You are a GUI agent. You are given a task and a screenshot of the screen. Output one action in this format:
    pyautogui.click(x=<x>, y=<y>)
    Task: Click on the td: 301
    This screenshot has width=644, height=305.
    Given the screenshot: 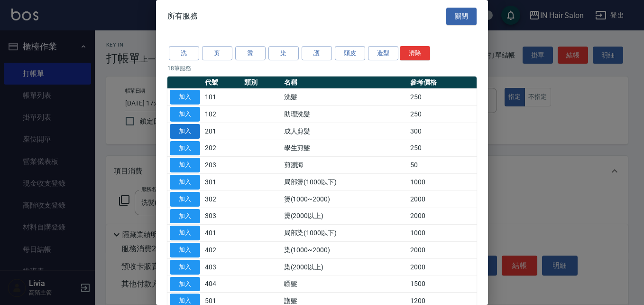 What is the action you would take?
    pyautogui.click(x=222, y=183)
    